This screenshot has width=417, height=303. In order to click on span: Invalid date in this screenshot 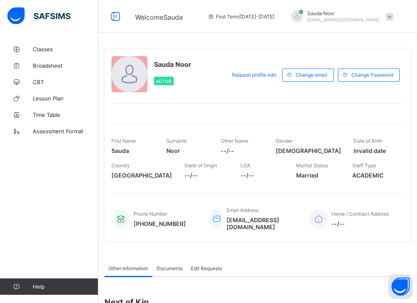, I will do `click(375, 150)`.